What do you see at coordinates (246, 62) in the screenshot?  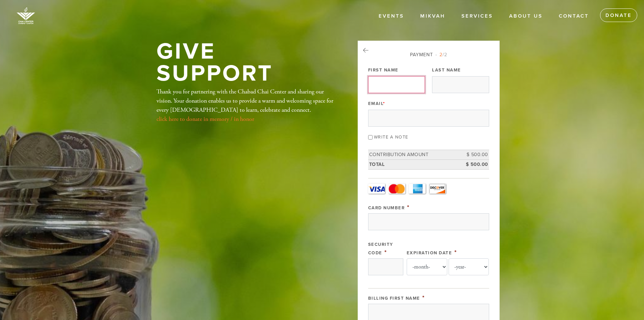 I see `h1: Give Support` at bounding box center [246, 62].